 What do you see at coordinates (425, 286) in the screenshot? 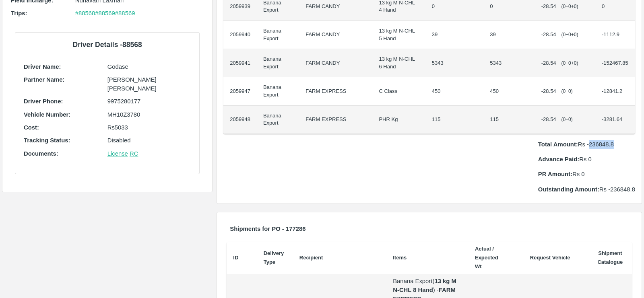
I see `b: 13 kg M N-CHL 8 Hand` at bounding box center [425, 286].